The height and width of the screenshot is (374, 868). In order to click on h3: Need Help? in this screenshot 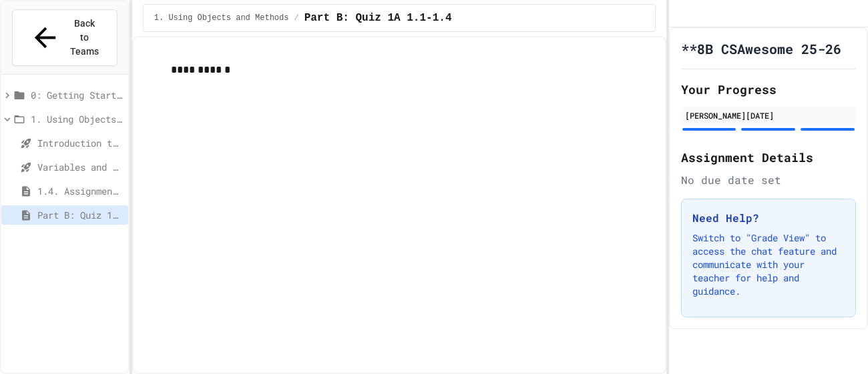, I will do `click(768, 218)`.